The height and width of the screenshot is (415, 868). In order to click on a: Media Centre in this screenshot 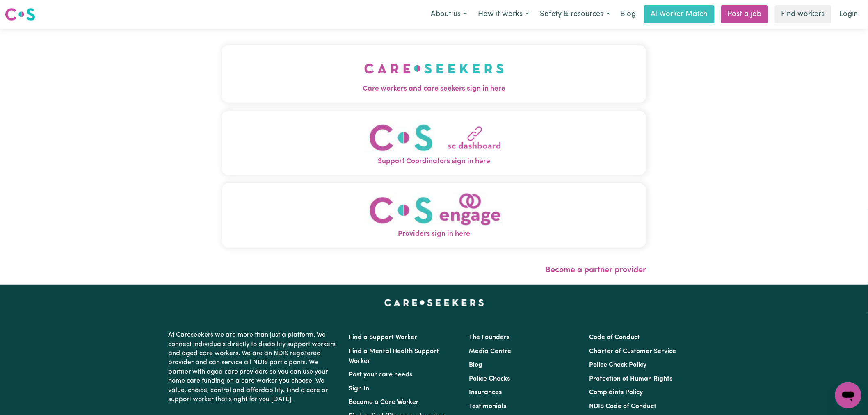, I will do `click(490, 351)`.